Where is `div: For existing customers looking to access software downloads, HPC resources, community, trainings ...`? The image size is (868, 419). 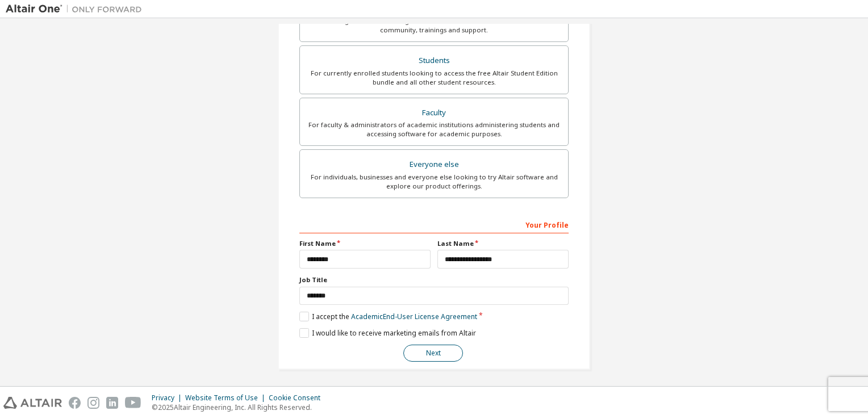
div: For existing customers looking to access software downloads, HPC resources, community, trainings ... is located at coordinates (434, 25).